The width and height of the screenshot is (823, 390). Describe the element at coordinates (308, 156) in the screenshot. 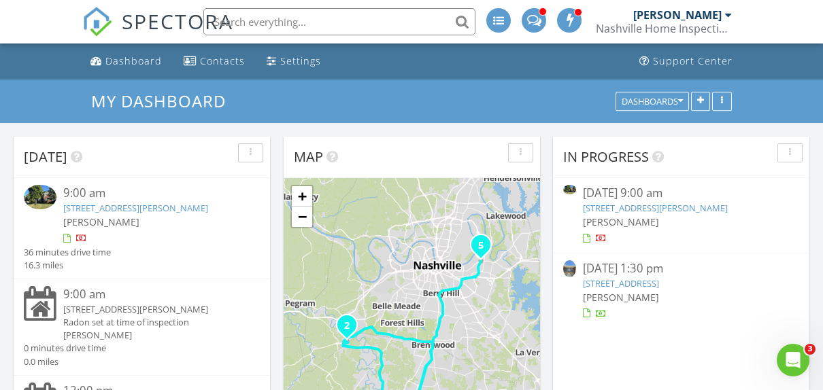

I see `span: Map` at that location.